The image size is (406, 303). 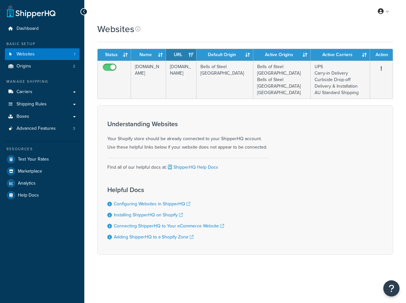 I want to click on span: Shipping Rules, so click(x=31, y=104).